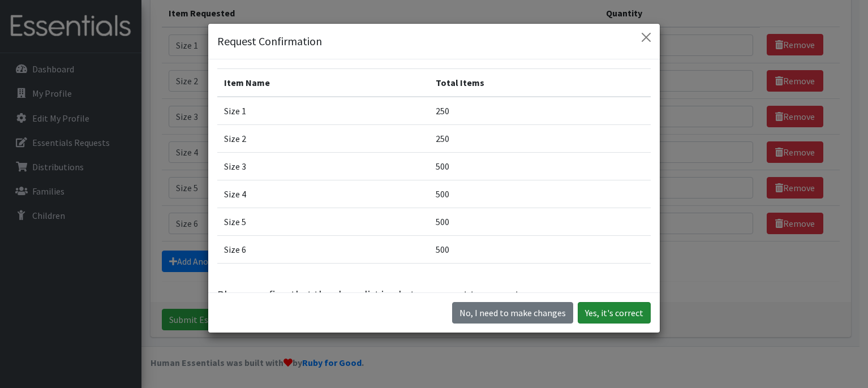  What do you see at coordinates (323, 167) in the screenshot?
I see `td: Size 3` at bounding box center [323, 167].